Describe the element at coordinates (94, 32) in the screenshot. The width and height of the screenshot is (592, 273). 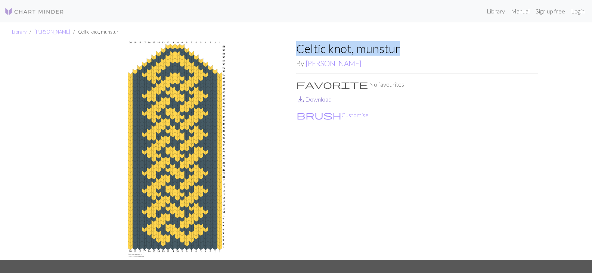
I see `li: Celtic knot, munstur` at that location.